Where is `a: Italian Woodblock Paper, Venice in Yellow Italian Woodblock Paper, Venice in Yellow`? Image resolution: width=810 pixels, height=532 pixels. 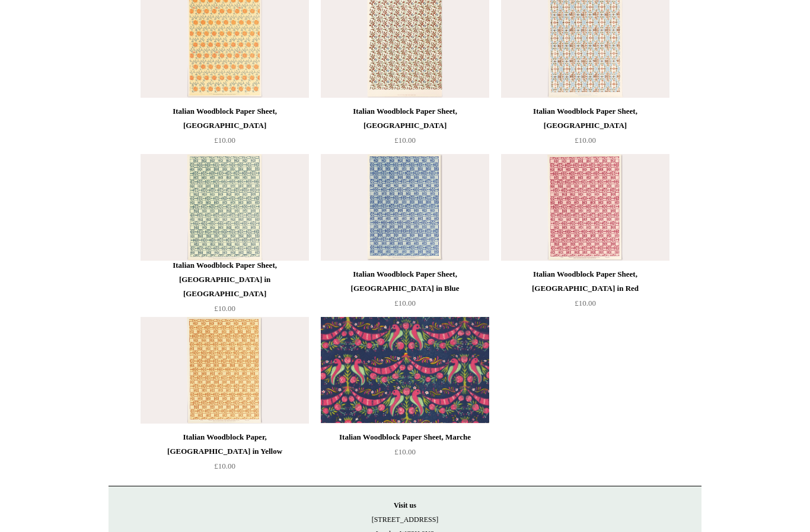
a: Italian Woodblock Paper, Venice in Yellow Italian Woodblock Paper, Venice in Yellow is located at coordinates (225, 371).